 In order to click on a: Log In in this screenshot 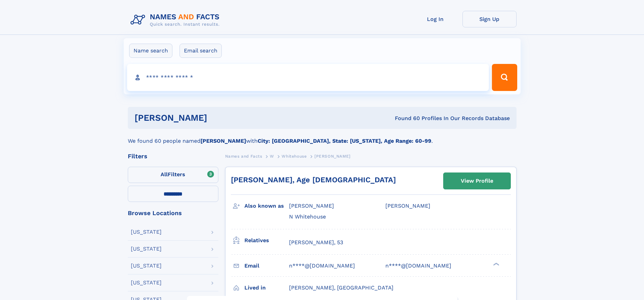, I will do `click(436, 19)`.